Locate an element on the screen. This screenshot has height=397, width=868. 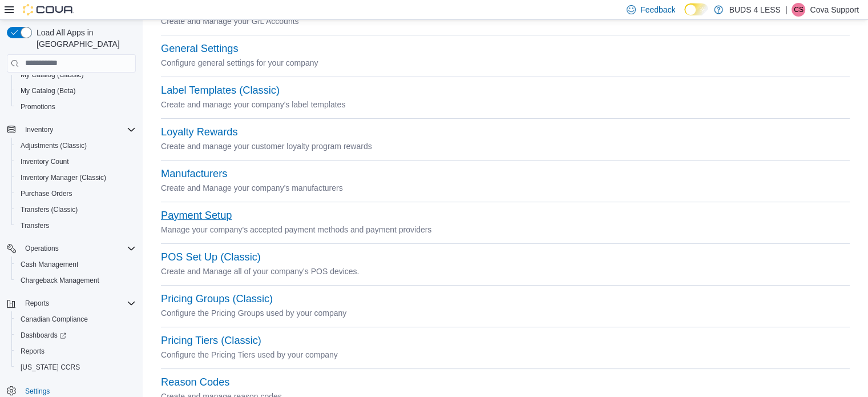
span: Dark Mode is located at coordinates (684, 16).